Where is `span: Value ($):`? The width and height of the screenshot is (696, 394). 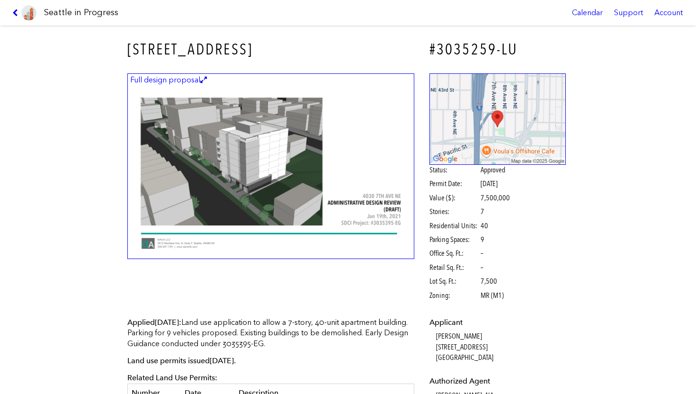 span: Value ($): is located at coordinates (454, 198).